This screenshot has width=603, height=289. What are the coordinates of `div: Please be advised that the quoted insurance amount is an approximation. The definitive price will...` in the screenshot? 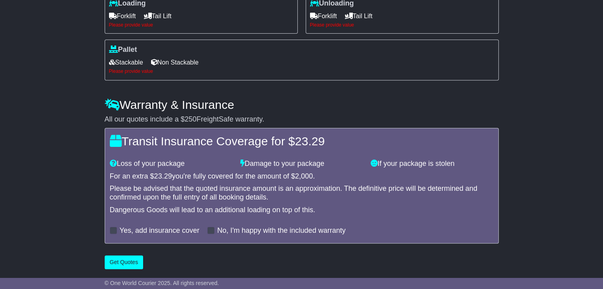 It's located at (302, 193).